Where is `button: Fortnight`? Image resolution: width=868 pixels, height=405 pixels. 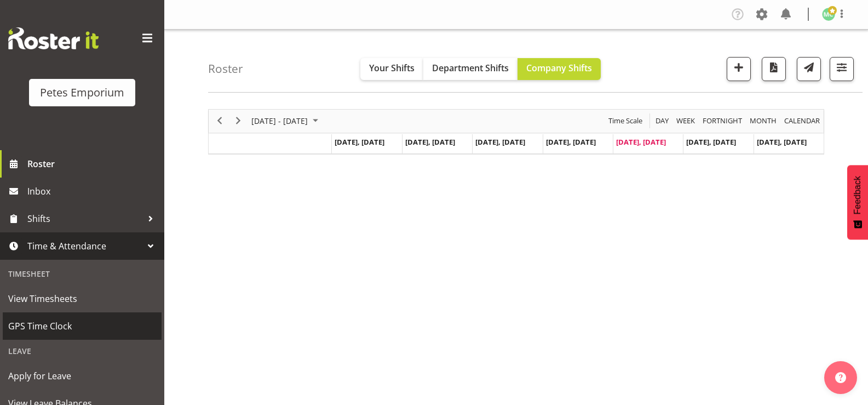
button: Fortnight is located at coordinates (723, 120).